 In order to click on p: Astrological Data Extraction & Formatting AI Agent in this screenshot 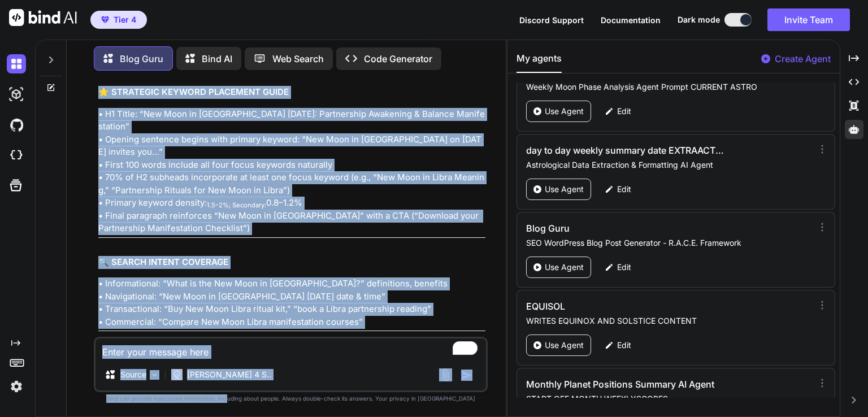, I will do `click(669, 165)`.